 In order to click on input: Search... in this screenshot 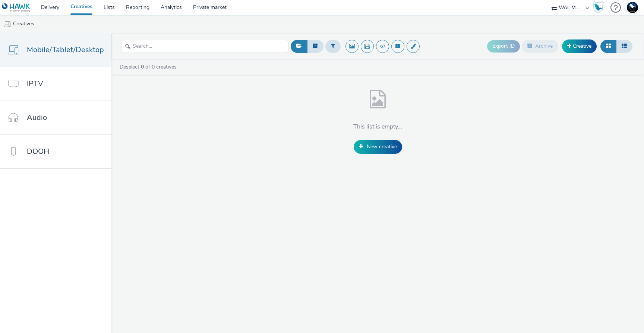, I will do `click(205, 46)`.